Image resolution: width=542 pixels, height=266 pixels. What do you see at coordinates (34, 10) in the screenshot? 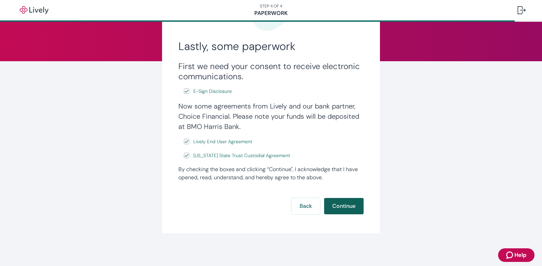
I see `img: Lively` at bounding box center [34, 10].